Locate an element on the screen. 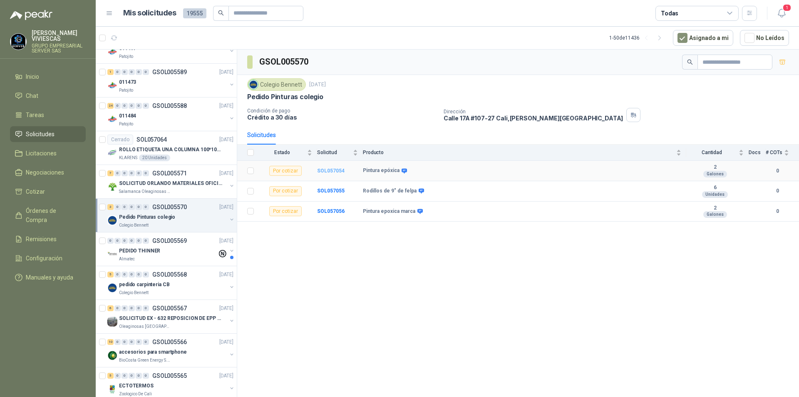 Image resolution: width=799 pixels, height=397 pixels. button: Asignado a mi is located at coordinates (703, 38).